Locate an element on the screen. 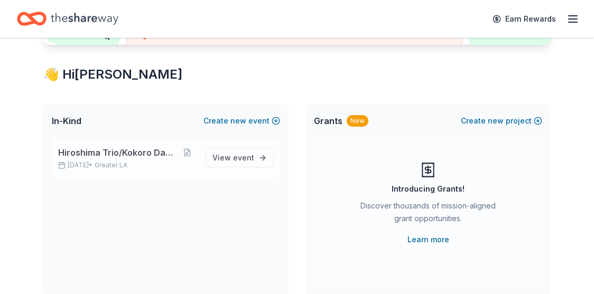  div: Introducing Grants! is located at coordinates (428, 189).